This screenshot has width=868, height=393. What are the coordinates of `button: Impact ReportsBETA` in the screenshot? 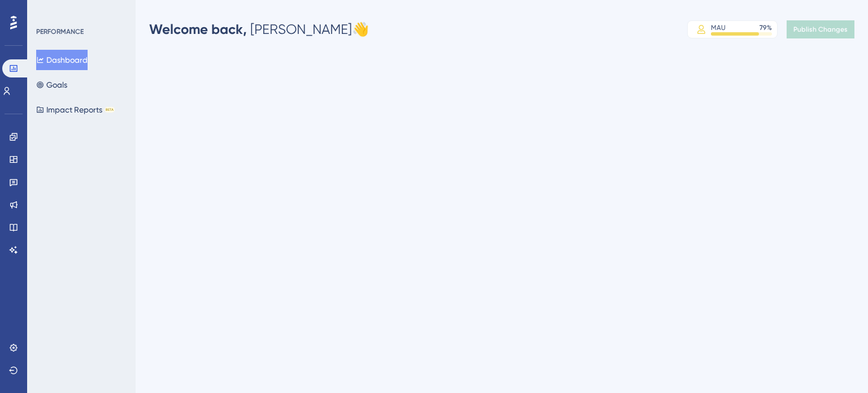 It's located at (75, 110).